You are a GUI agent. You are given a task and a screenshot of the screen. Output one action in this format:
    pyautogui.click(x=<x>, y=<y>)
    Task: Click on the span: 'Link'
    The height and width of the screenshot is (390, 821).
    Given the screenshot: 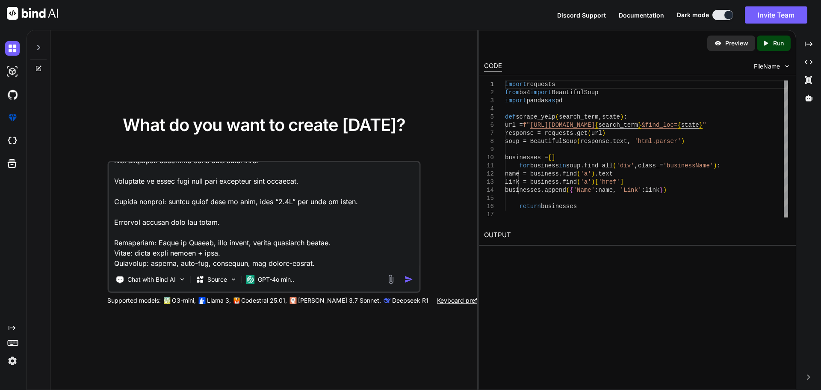 What is the action you would take?
    pyautogui.click(x=631, y=190)
    